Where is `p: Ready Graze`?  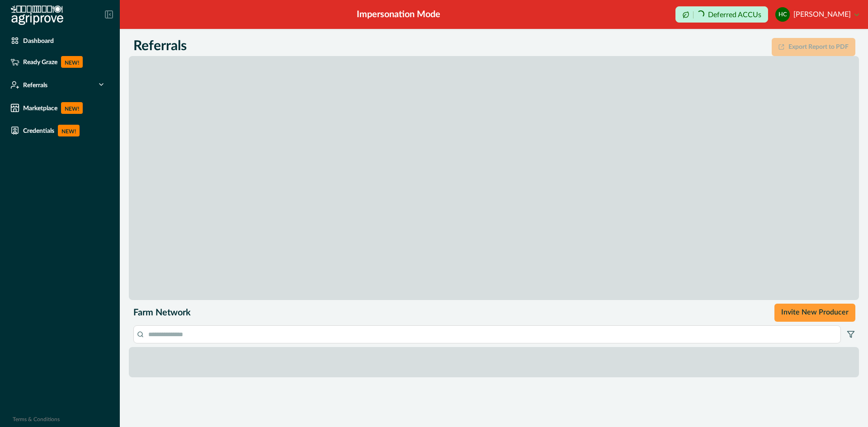
p: Ready Graze is located at coordinates (40, 62).